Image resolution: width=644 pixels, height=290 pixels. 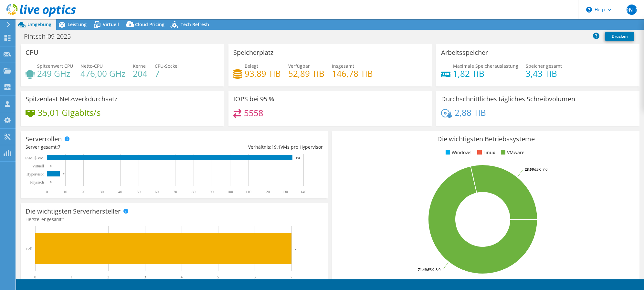 I want to click on div: Verhältnis: VMs pro Hypervisor, so click(x=249, y=148).